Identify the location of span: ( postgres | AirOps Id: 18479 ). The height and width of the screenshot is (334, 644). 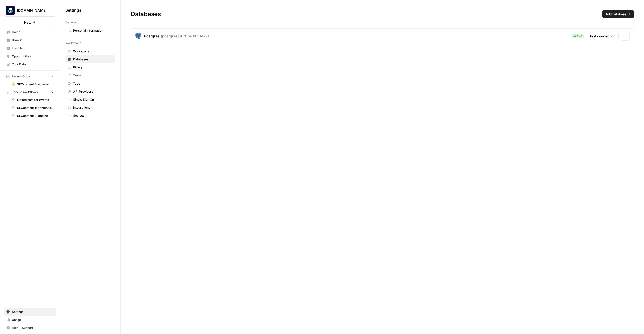
(185, 36).